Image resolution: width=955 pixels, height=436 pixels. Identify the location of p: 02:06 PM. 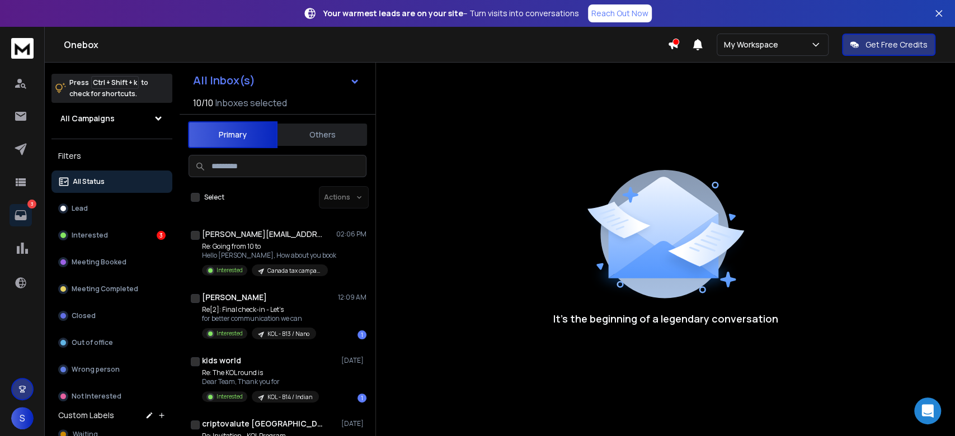
(351, 234).